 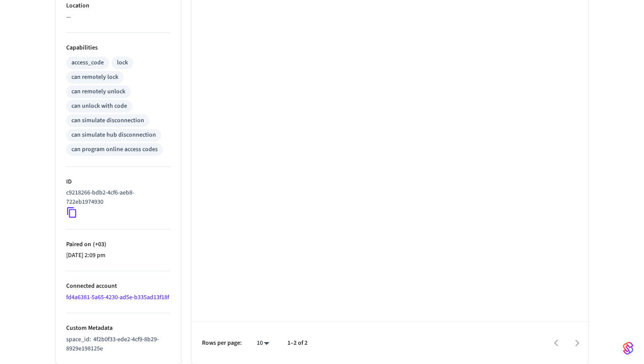 I want to click on span: 4f2b0f33-ede2-4cf9-8b29-8929e198125e, so click(x=112, y=344).